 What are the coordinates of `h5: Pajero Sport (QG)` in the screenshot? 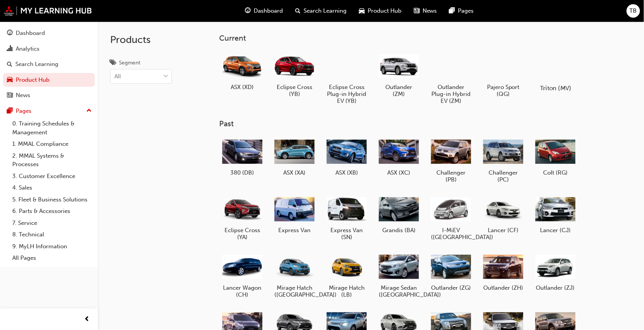 It's located at (503, 91).